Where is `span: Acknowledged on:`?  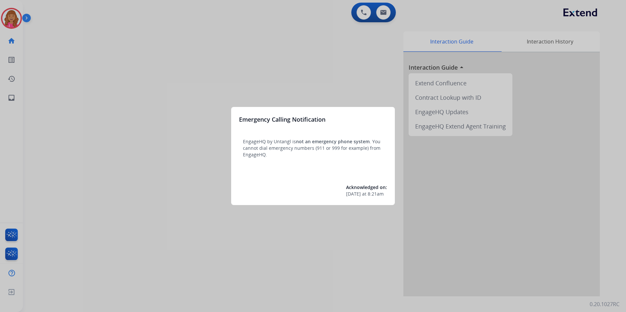
span: Acknowledged on: is located at coordinates (366, 187).